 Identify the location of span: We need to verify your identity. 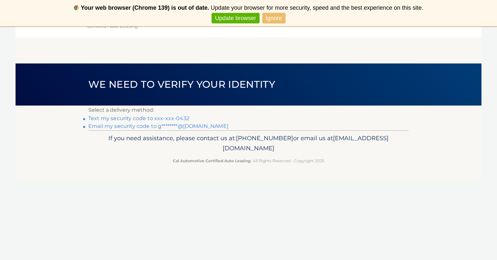
(182, 84).